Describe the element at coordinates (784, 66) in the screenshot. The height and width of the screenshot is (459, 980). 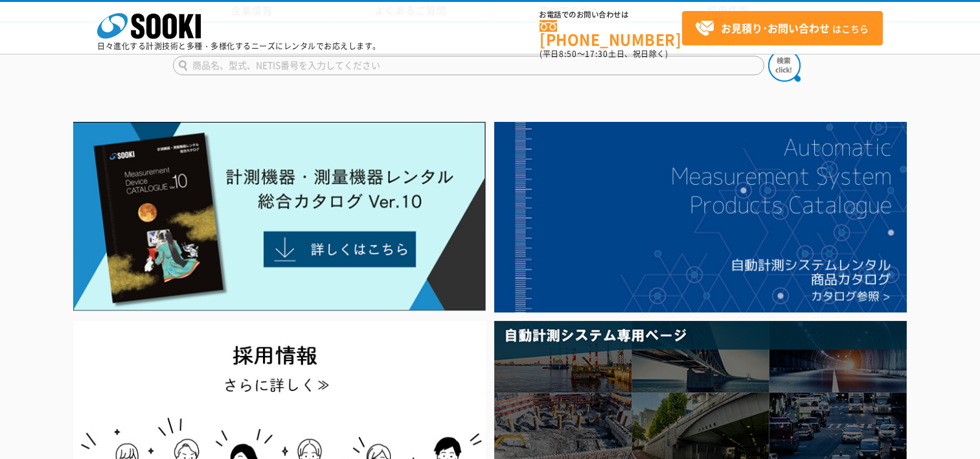
I see `img: btn_search.png` at that location.